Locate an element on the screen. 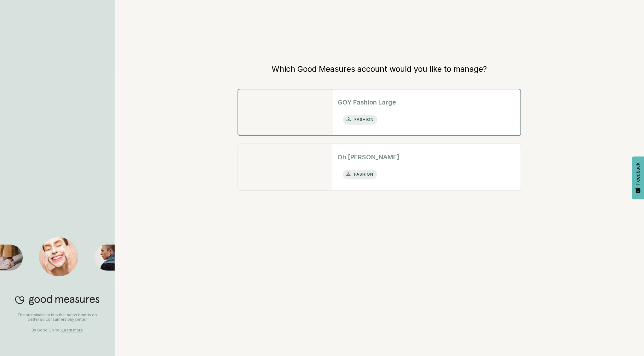 The image size is (644, 356). p: By Good On You is located at coordinates (57, 330).